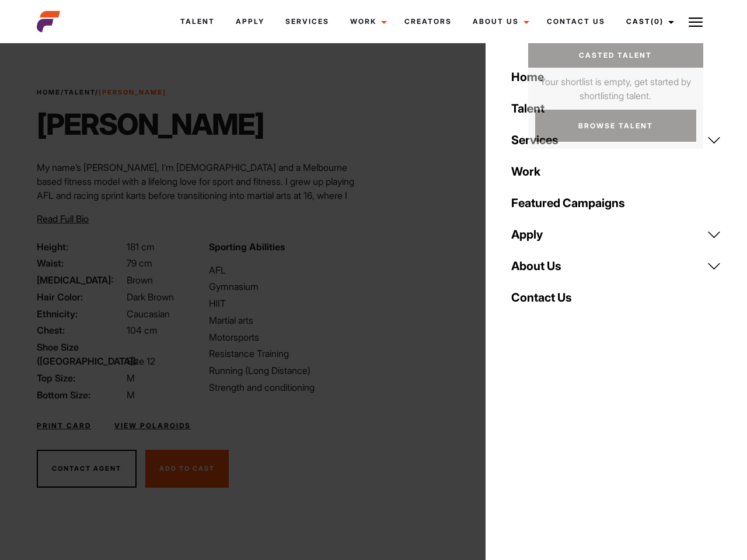  What do you see at coordinates (87, 469) in the screenshot?
I see `button: Contact Agent` at bounding box center [87, 469].